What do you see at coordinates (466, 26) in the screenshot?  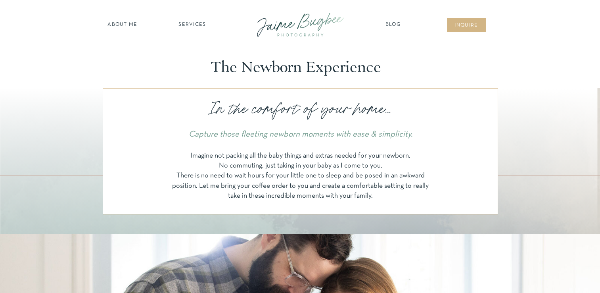 I see `a: inqUIre` at bounding box center [466, 26].